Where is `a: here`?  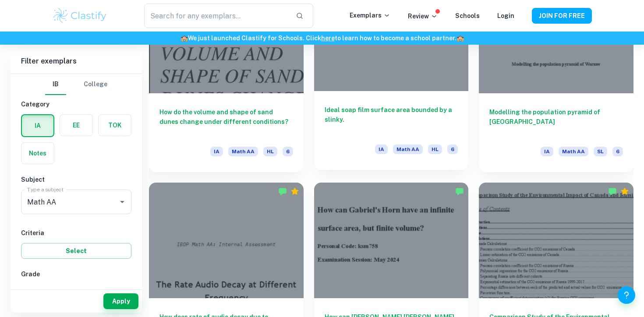 a: here is located at coordinates (327, 38).